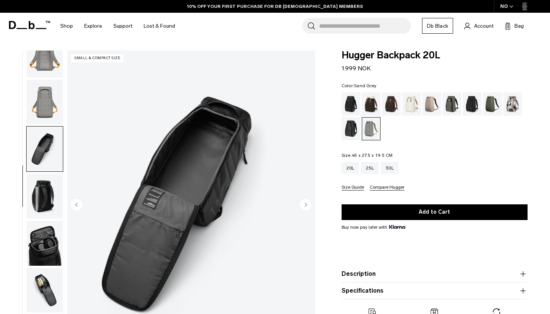  Describe the element at coordinates (306, 205) in the screenshot. I see `button: Next slide` at that location.